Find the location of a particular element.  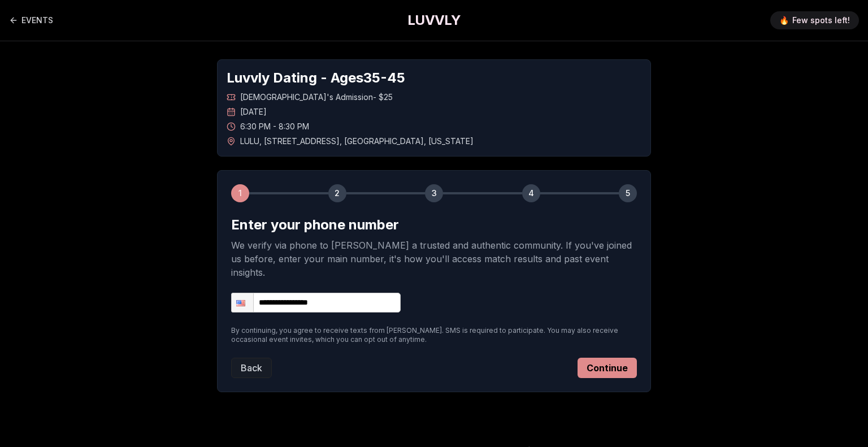

h2: Enter your phone number is located at coordinates (434, 225).